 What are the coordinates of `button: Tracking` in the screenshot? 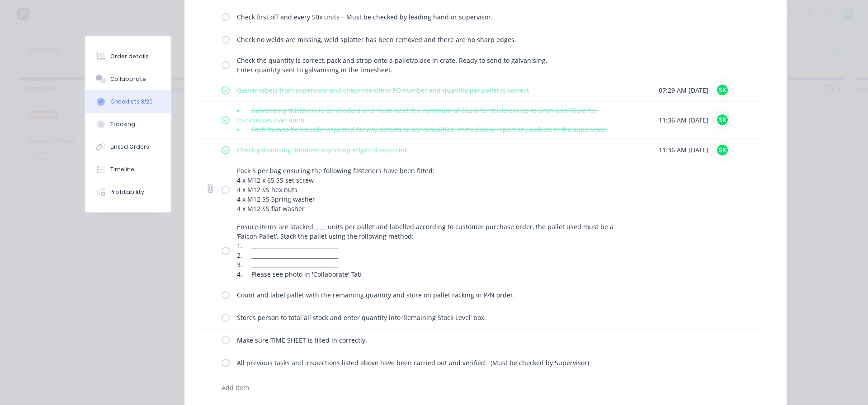 It's located at (128, 124).